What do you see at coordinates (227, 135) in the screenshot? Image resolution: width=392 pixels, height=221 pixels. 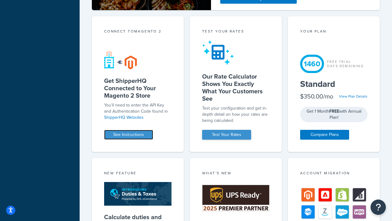 I see `a: Test Your Rates` at bounding box center [227, 135].